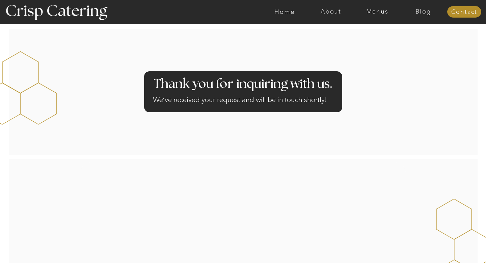 The image size is (486, 263). I want to click on nav: Menus, so click(377, 12).